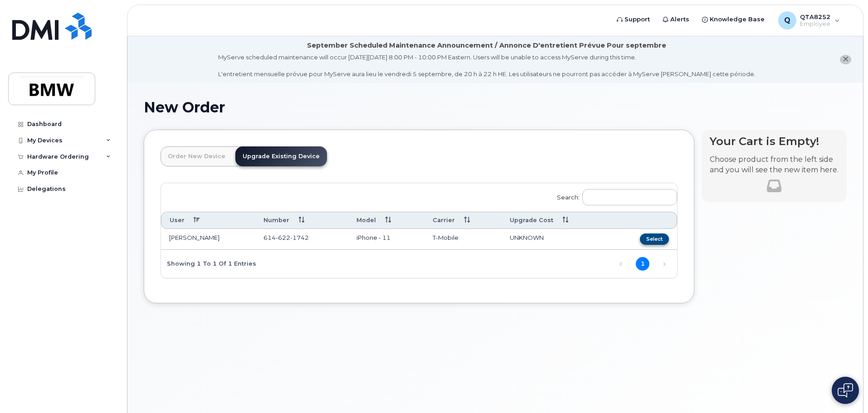 The width and height of the screenshot is (868, 413). I want to click on span: 1742, so click(300, 238).